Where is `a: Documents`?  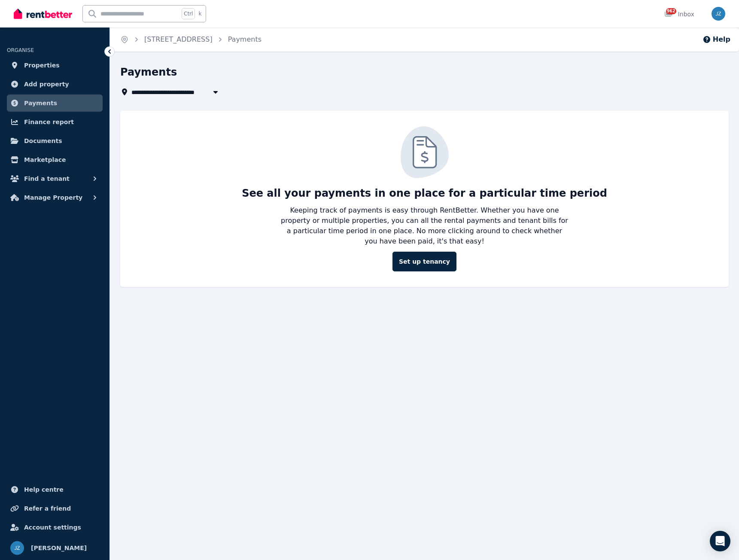
a: Documents is located at coordinates (55, 141).